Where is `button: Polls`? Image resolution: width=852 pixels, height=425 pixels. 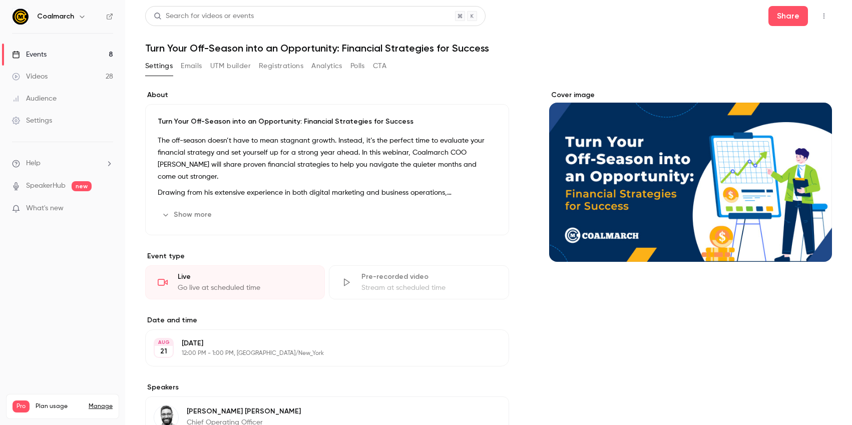
button: Polls is located at coordinates (357, 66).